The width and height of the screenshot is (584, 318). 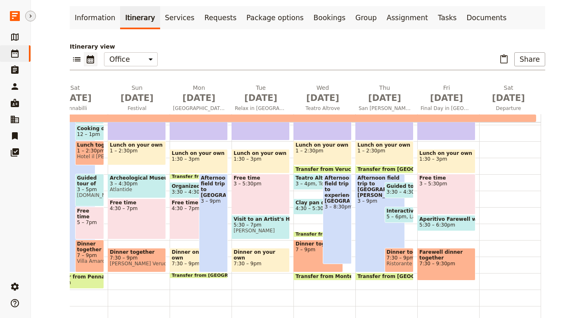 What do you see at coordinates (508, 108) in the screenshot?
I see `span: Departure` at bounding box center [508, 108].